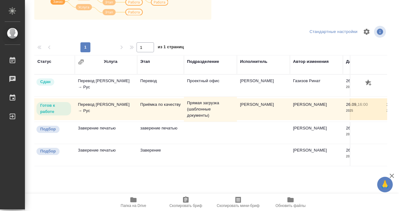 This screenshot has height=211, width=399. Describe the element at coordinates (311, 62) in the screenshot. I see `div: Автор изменения` at that location.